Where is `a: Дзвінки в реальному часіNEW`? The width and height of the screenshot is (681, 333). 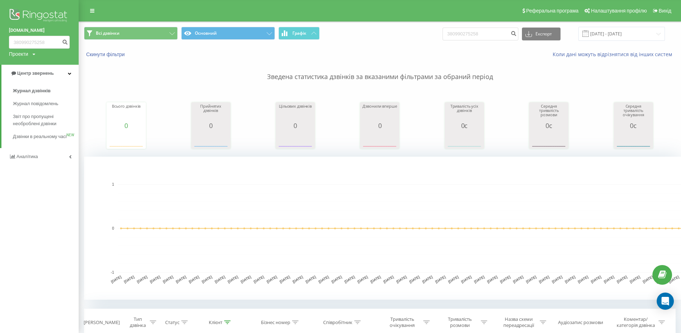
a: Дзвінки в реальному часіNEW is located at coordinates (46, 137).